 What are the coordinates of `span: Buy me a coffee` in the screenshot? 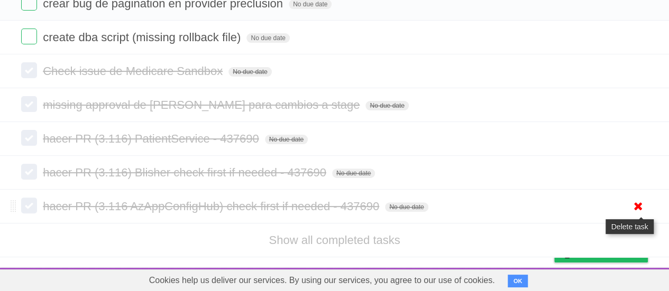 It's located at (609, 253).